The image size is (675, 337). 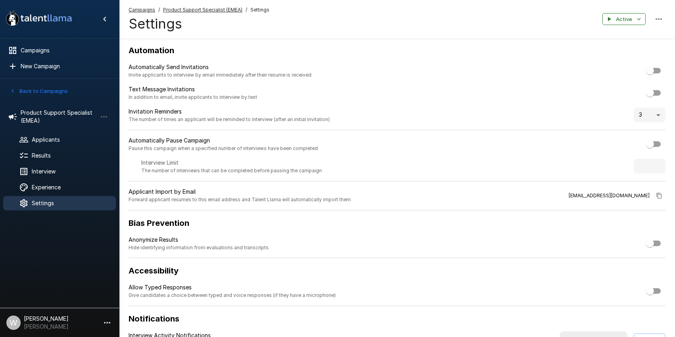 What do you see at coordinates (153, 271) in the screenshot?
I see `b: Accessibility` at bounding box center [153, 271].